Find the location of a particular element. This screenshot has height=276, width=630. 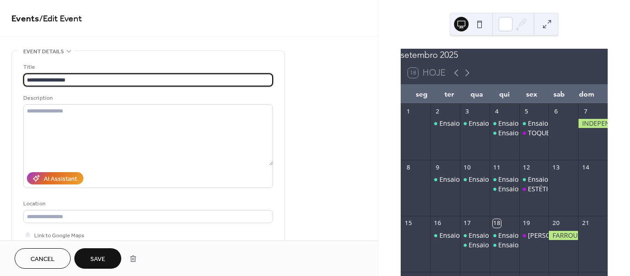

div: seg is located at coordinates (422, 94).